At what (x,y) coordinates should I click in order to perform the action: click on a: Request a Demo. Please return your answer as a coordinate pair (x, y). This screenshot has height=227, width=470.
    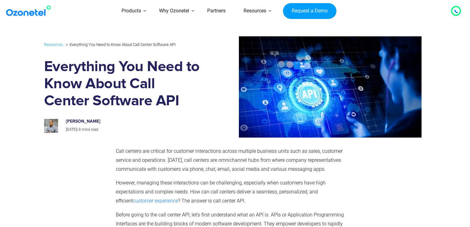
    Looking at the image, I should click on (309, 11).